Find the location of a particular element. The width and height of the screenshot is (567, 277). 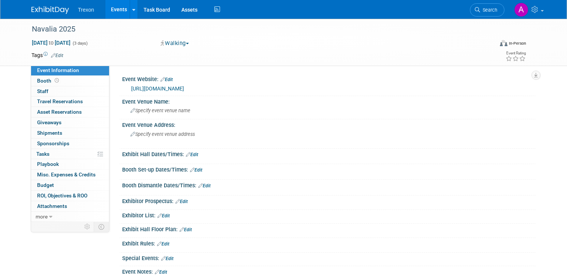

span: Booth is located at coordinates (49, 81).